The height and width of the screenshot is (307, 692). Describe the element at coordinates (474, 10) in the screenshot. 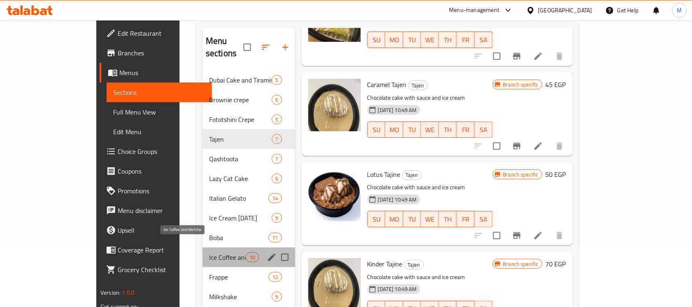

I see `div: Menu-management` at that location.